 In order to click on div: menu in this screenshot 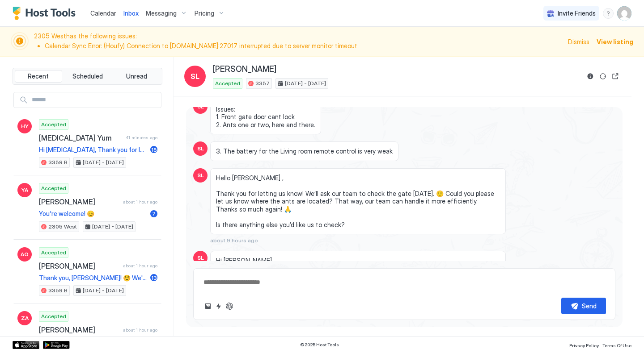, I will do `click(608, 13)`.